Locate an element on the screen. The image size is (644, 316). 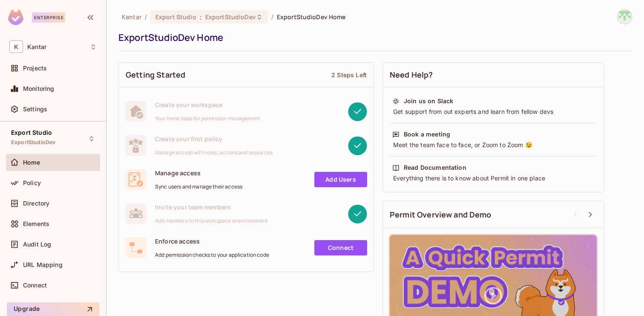
div: ExportStudioDev Home is located at coordinates (373, 38).